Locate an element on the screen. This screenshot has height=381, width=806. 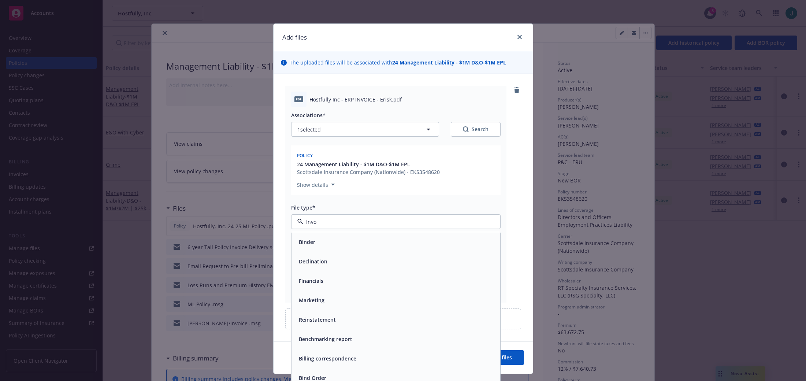
span: Declination is located at coordinates (313, 261).